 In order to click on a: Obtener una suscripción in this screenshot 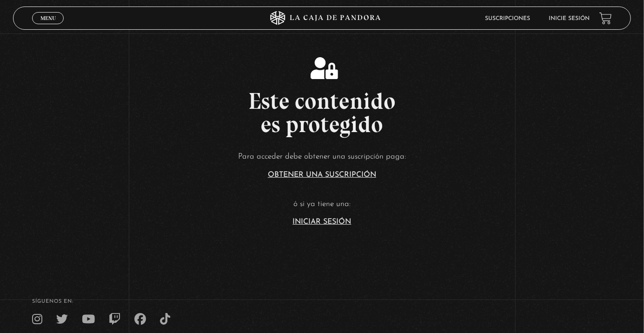, I will do `click(321, 175)`.